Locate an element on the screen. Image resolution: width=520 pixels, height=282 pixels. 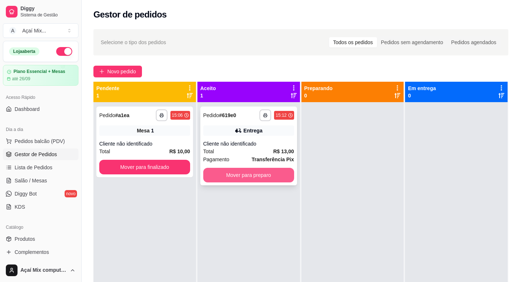
span: Pedidos balcão (PDV) is located at coordinates (40, 141).